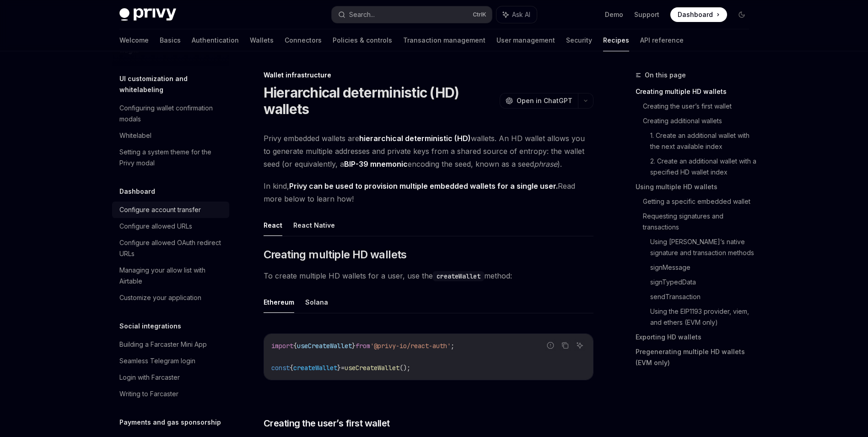 The image size is (868, 437). What do you see at coordinates (172, 157) in the screenshot?
I see `div: Setting a system theme for the Privy modal` at bounding box center [172, 157].